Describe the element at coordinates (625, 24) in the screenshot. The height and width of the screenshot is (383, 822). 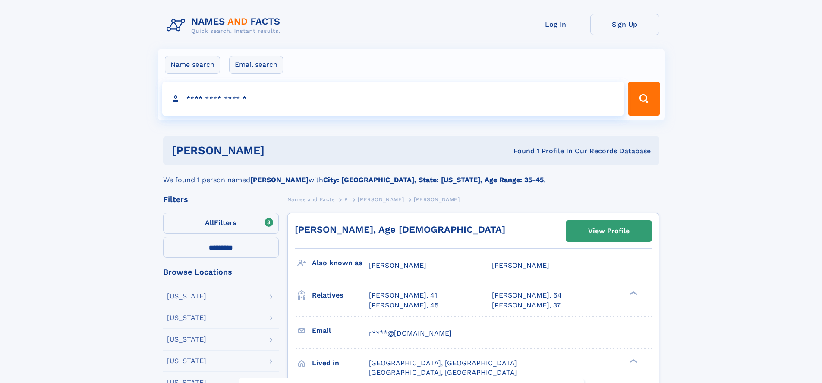
I see `a: Sign Up` at that location.